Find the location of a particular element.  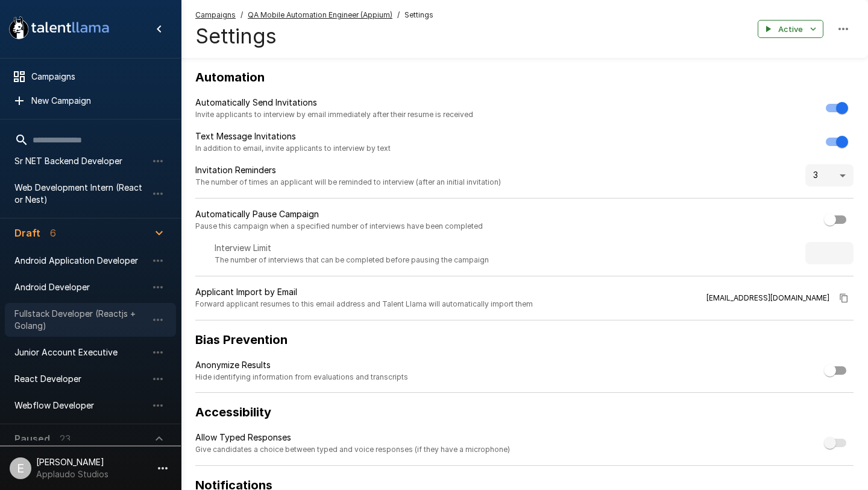

div: 2 interviews in progress. You can only change this setting when no interviews are in progress. is located at coordinates (836, 443).